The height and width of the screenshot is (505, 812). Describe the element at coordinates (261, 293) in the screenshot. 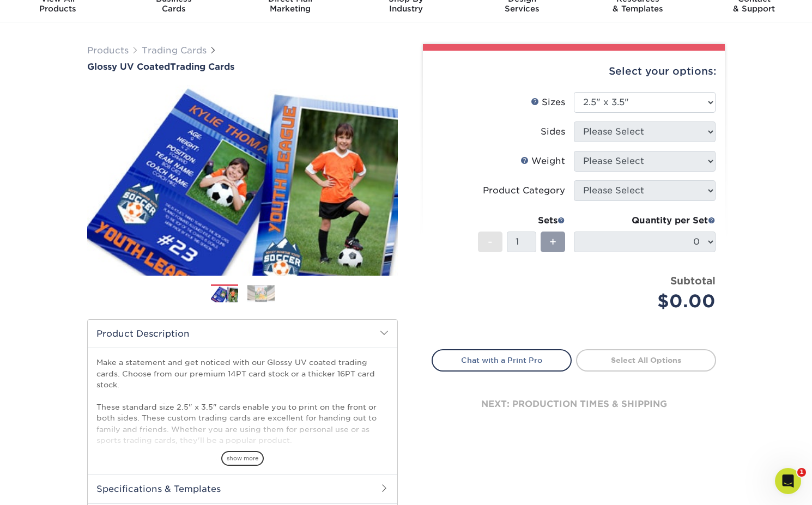

I see `img: Trading Cards 02` at that location.